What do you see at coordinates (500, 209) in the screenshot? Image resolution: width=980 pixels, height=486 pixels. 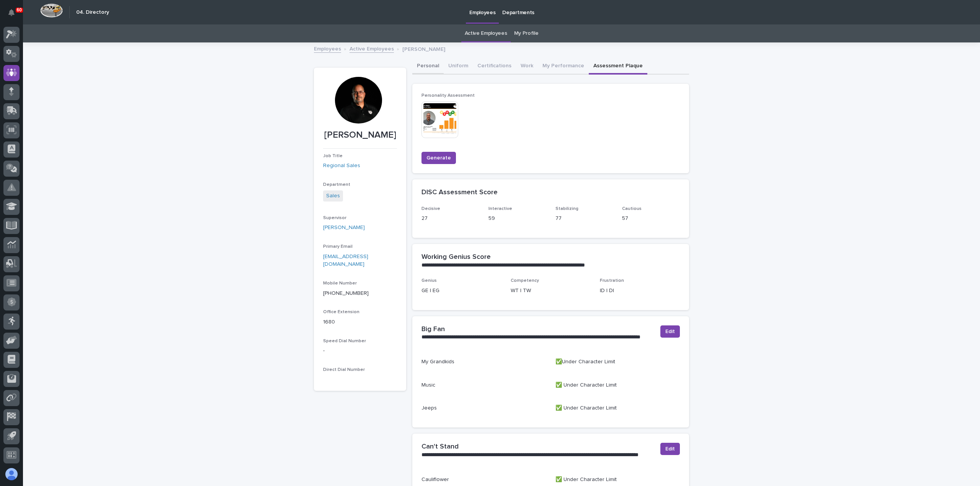 I see `span: Interactive` at bounding box center [500, 209].